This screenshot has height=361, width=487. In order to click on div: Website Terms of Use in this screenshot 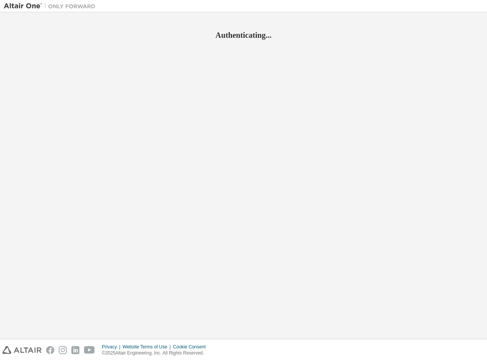, I will do `click(148, 347)`.